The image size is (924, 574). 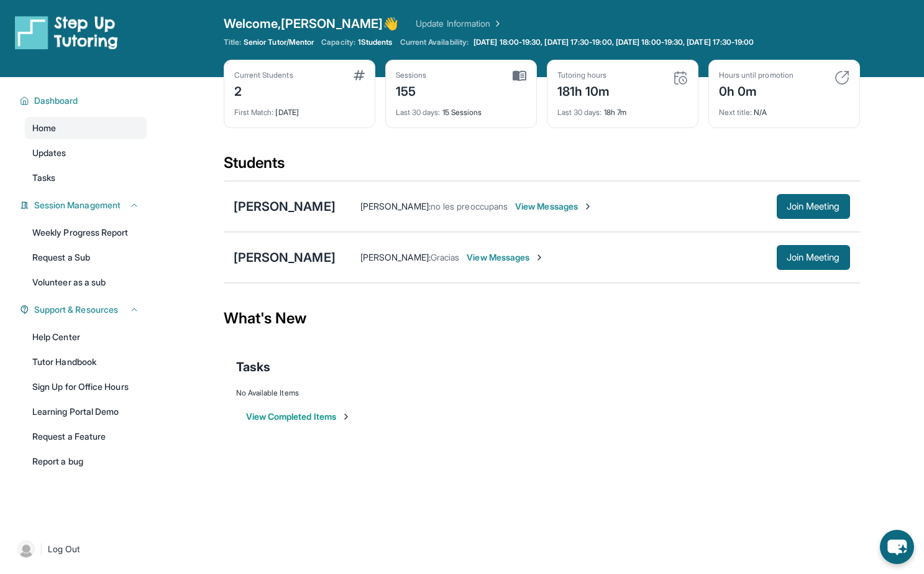 What do you see at coordinates (434, 42) in the screenshot?
I see `span: Current Availability:` at bounding box center [434, 42].